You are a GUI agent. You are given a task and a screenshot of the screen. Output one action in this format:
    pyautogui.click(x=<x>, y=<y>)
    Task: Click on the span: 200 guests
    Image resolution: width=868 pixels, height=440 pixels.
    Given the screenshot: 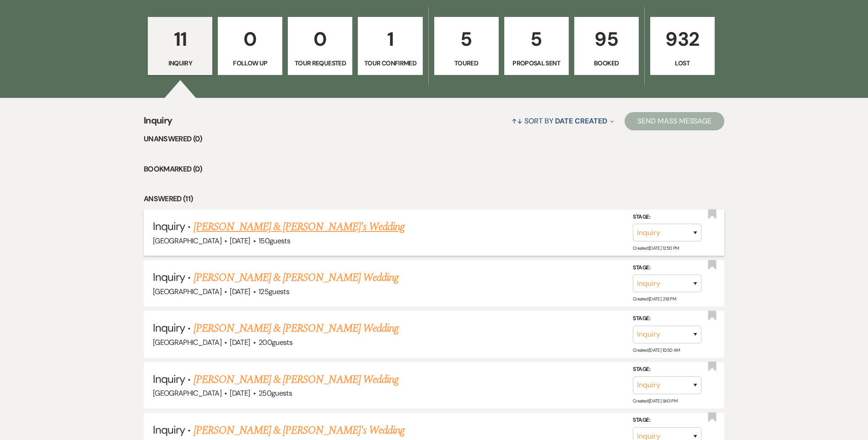 What is the action you would take?
    pyautogui.click(x=276, y=342)
    